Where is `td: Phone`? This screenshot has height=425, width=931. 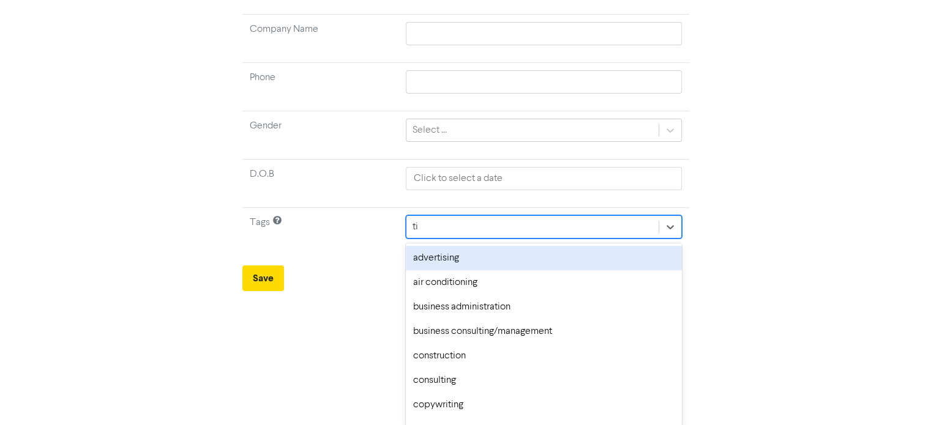 td: Phone is located at coordinates (321, 87).